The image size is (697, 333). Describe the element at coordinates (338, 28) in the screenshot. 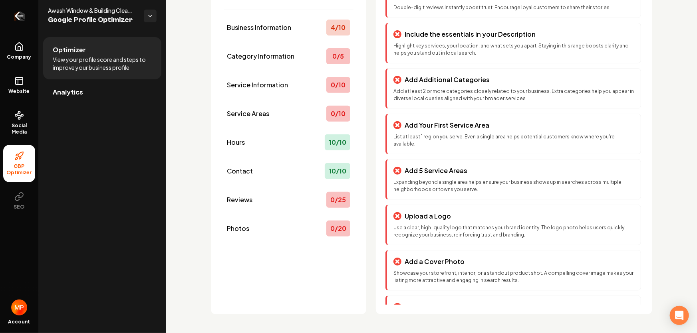

I see `div: 4 / 10` at that location.